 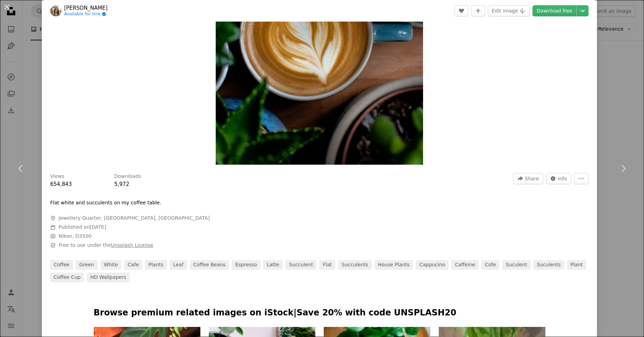 I want to click on a: suculent, so click(x=516, y=265).